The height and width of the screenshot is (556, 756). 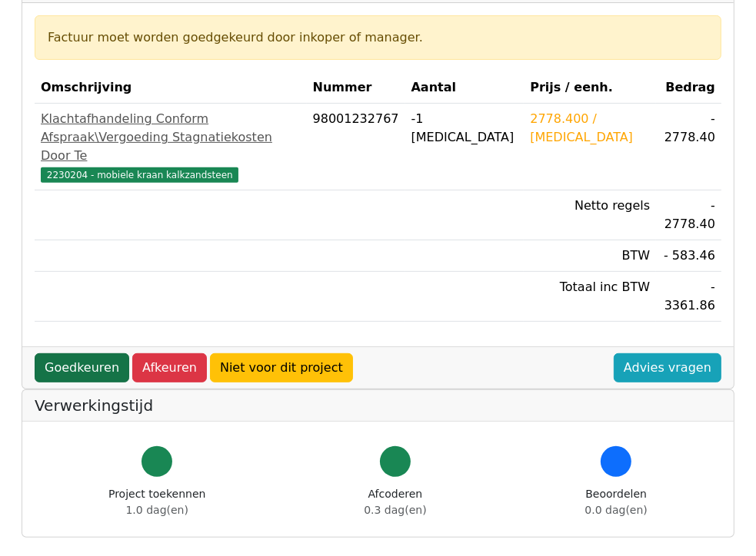 What do you see at coordinates (615, 510) in the screenshot?
I see `span: 0.0 dag(en)` at bounding box center [615, 510].